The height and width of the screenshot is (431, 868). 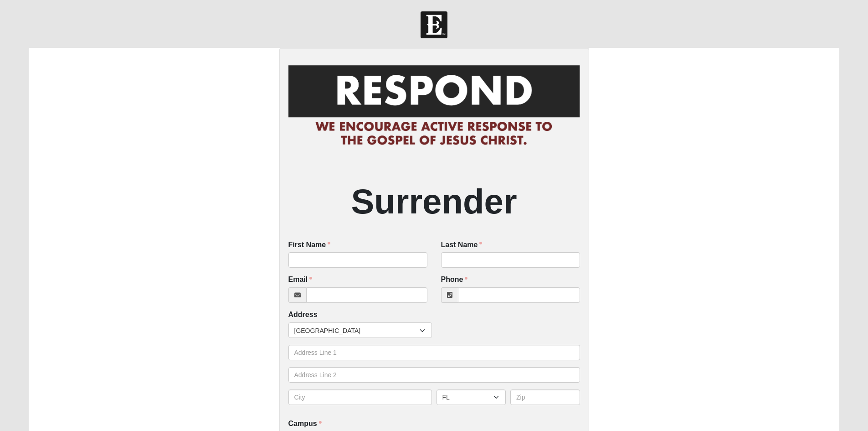 I want to click on label: First Name, so click(x=309, y=245).